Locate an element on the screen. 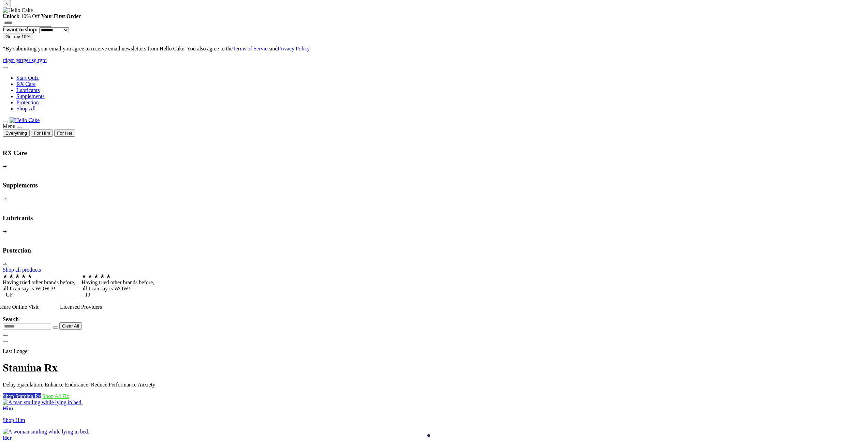 This screenshot has width=868, height=441. img: A woman smiling while lying in bed. is located at coordinates (46, 432).